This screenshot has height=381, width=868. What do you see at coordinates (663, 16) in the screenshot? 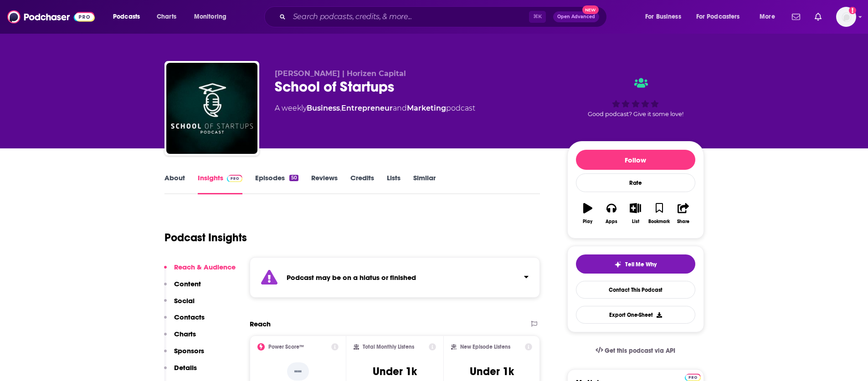
I see `span: For Business` at bounding box center [663, 16].